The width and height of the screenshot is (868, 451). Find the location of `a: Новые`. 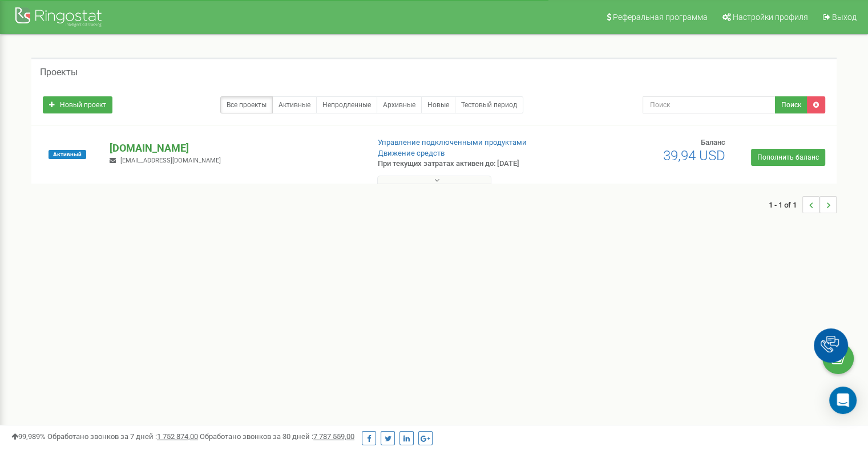

a: Новые is located at coordinates (438, 105).